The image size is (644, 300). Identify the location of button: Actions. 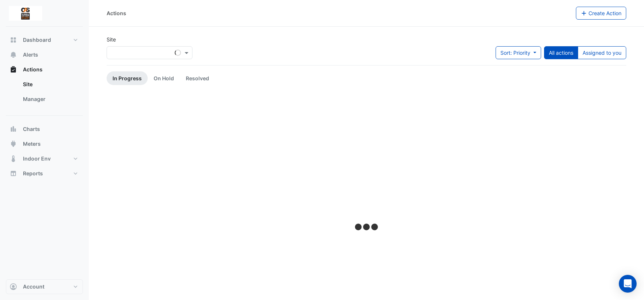
(44, 70).